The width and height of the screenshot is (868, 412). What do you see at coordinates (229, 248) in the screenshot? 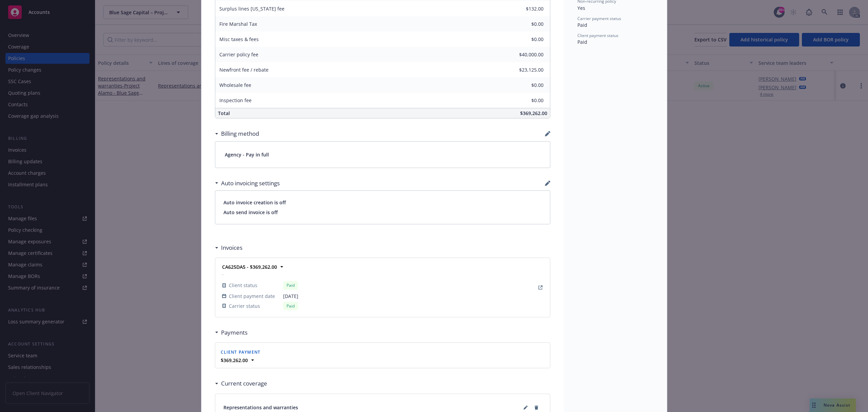
I see `div: Invoices` at bounding box center [229, 248].